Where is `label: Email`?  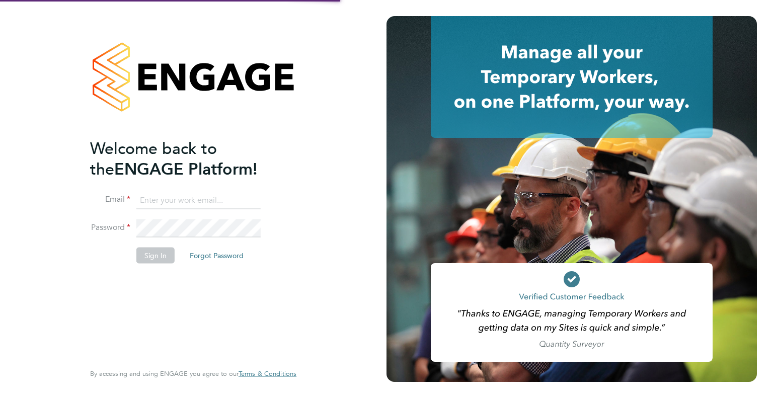 label: Email is located at coordinates (110, 199).